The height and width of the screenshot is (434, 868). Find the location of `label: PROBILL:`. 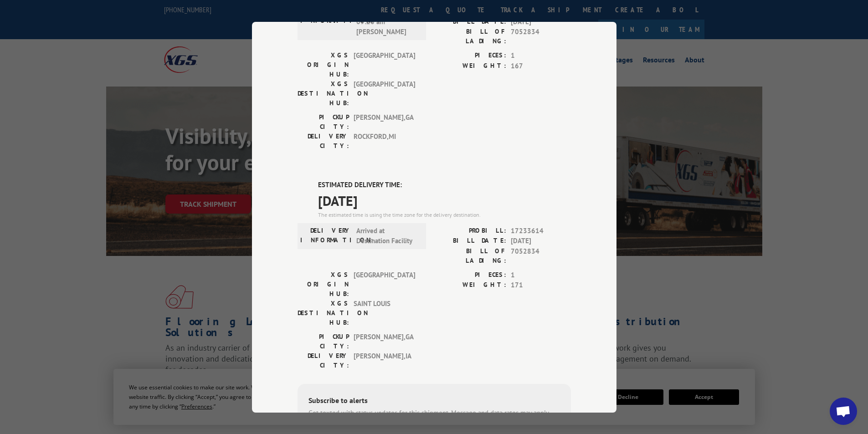

label: PROBILL: is located at coordinates (470, 231).